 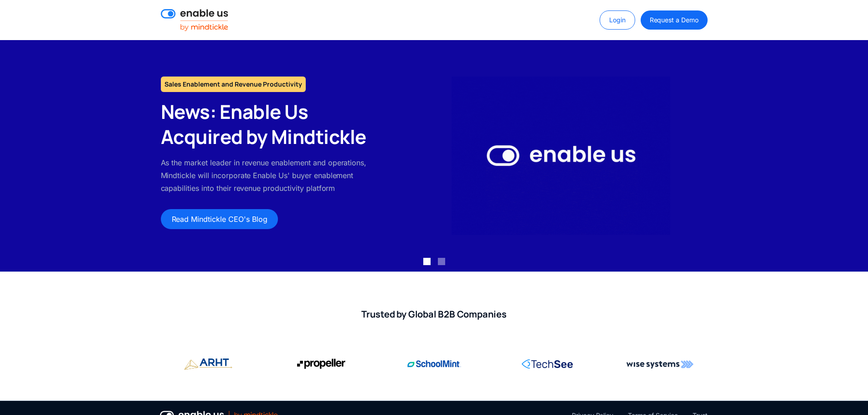 I want to click on img: Enable Us by Mindtickle, so click(x=561, y=155).